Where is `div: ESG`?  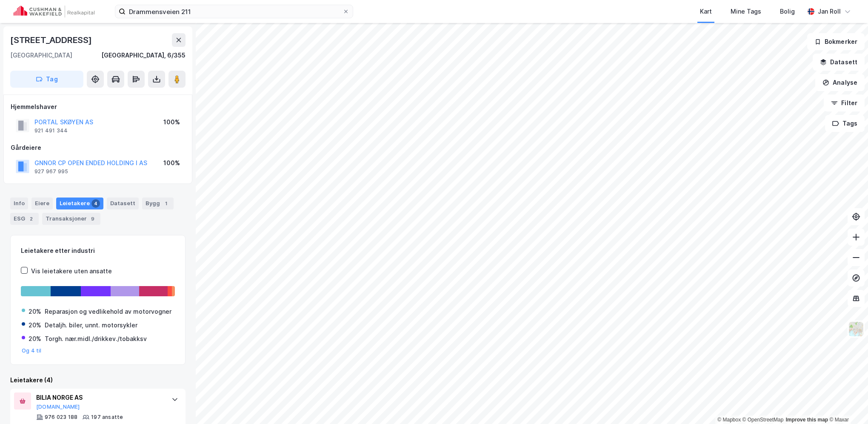
div: ESG is located at coordinates (24, 219).